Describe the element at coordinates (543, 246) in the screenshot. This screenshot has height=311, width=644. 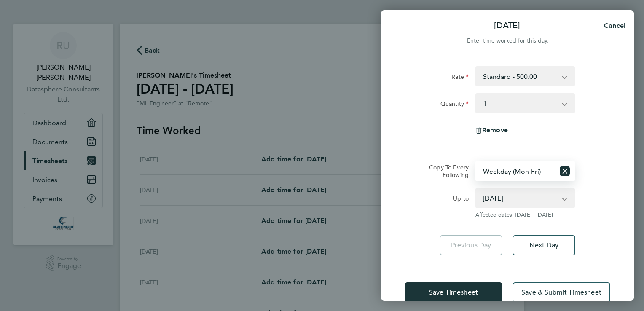
I see `button: Next Day` at that location.